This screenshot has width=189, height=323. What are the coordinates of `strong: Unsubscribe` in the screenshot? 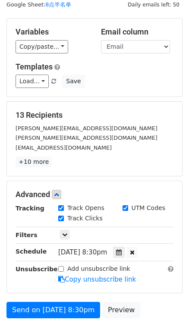 It's located at (37, 269).